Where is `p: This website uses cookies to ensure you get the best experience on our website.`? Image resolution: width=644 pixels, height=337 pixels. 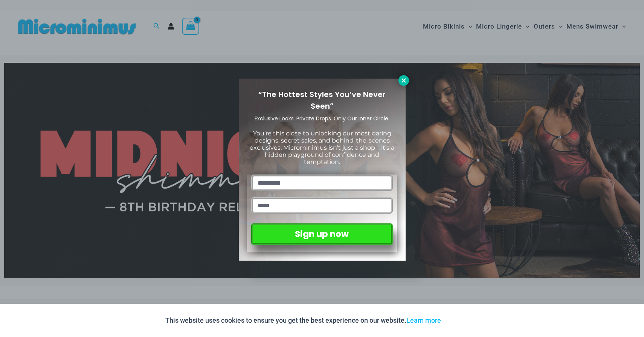
p: This website uses cookies to ensure you get the best experience on our website. is located at coordinates (303, 320).